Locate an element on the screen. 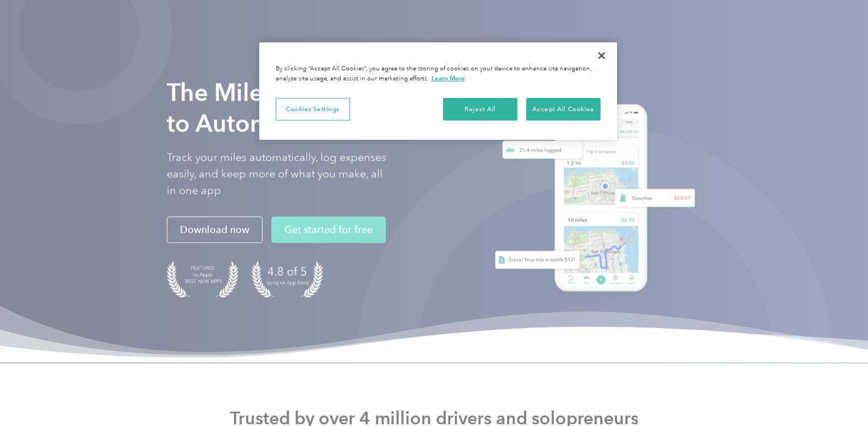  button: Reject All is located at coordinates (480, 110).